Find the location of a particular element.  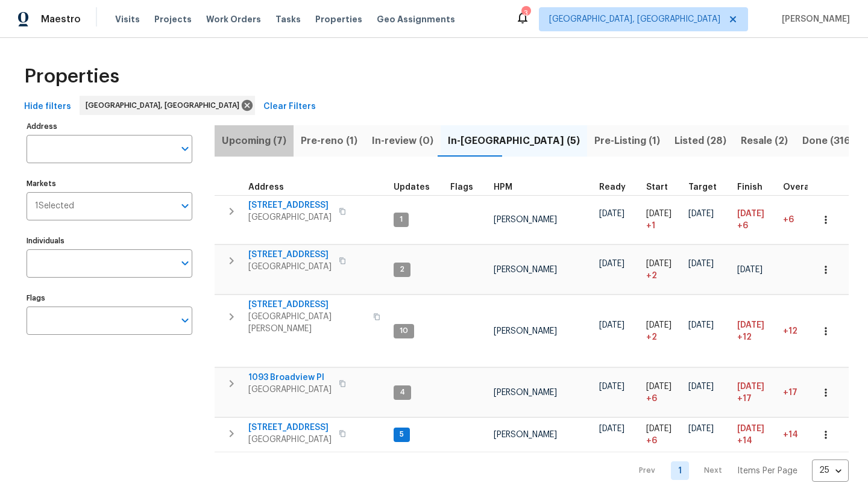

label: Flags is located at coordinates (109, 299).